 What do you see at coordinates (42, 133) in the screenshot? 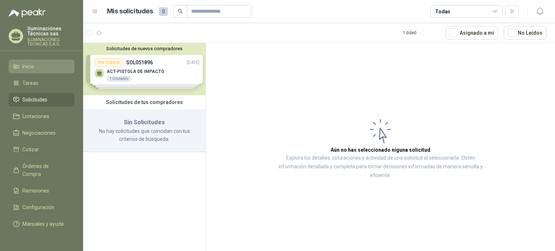
I see `a: Negociaciones` at bounding box center [42, 133].